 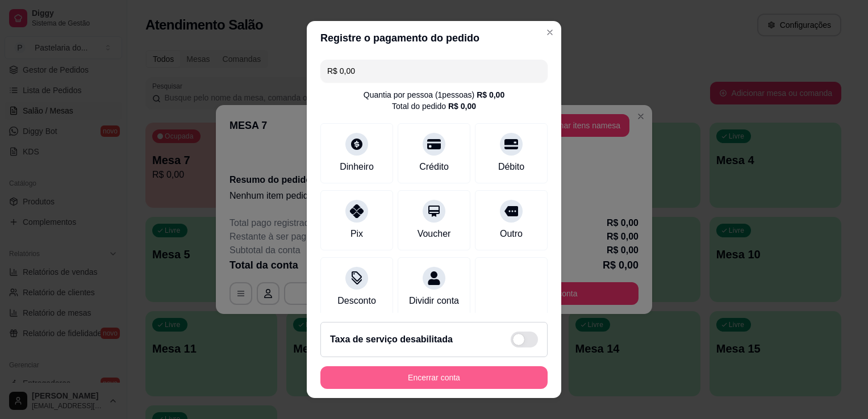 What do you see at coordinates (357, 167) in the screenshot?
I see `div: Dinheiro` at bounding box center [357, 167].